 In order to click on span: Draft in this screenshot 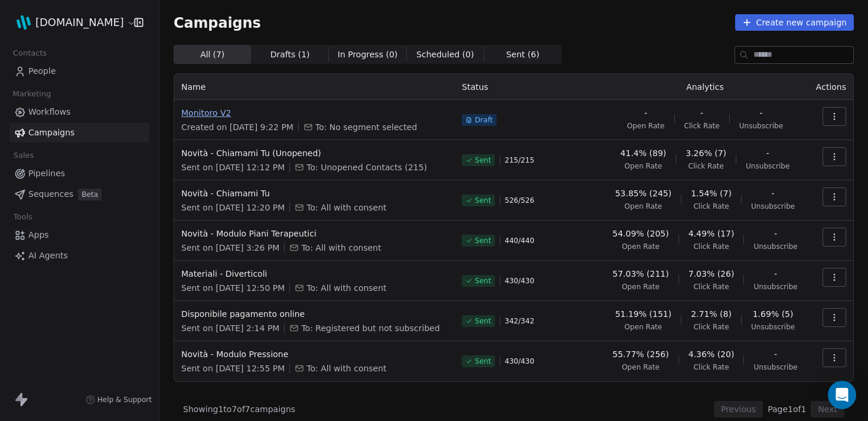, I will do `click(483, 120)`.